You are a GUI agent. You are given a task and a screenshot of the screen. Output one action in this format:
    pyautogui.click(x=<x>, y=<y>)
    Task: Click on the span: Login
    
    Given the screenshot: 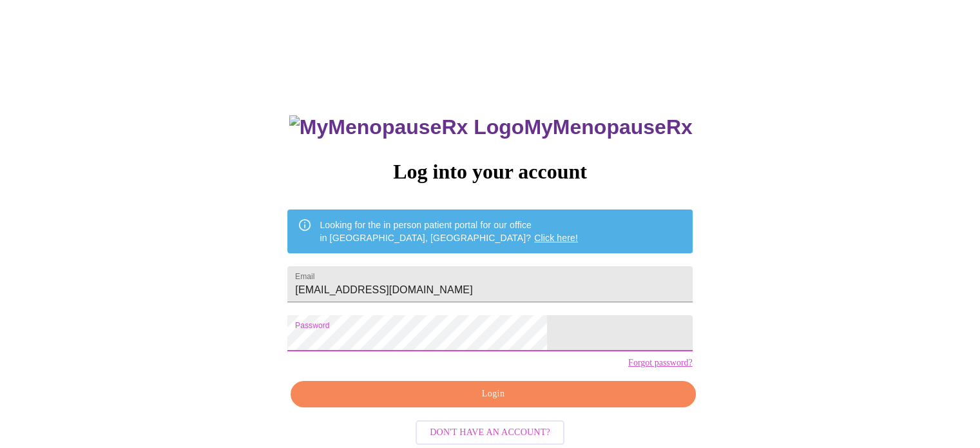 What is the action you would take?
    pyautogui.click(x=493, y=394)
    